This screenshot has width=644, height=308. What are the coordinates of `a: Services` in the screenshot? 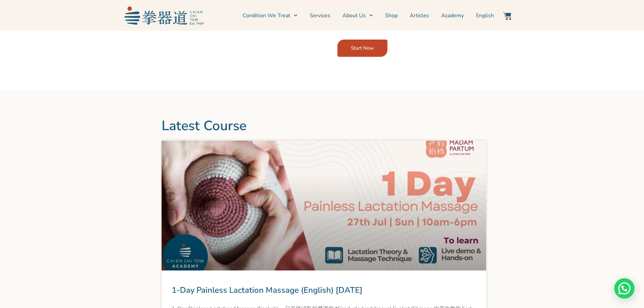 It's located at (320, 16).